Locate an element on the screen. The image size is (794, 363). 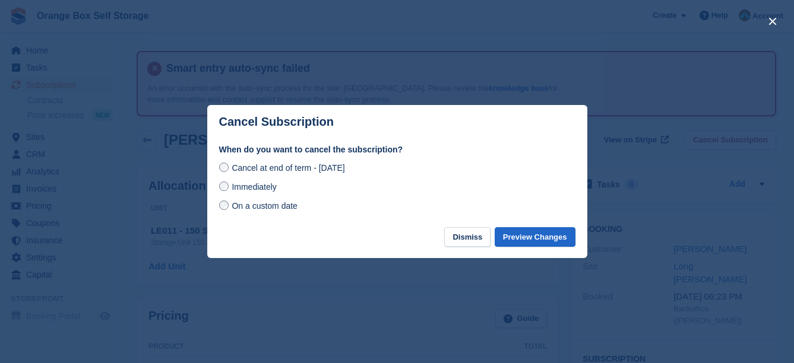
button: Preview Changes is located at coordinates (535, 237).